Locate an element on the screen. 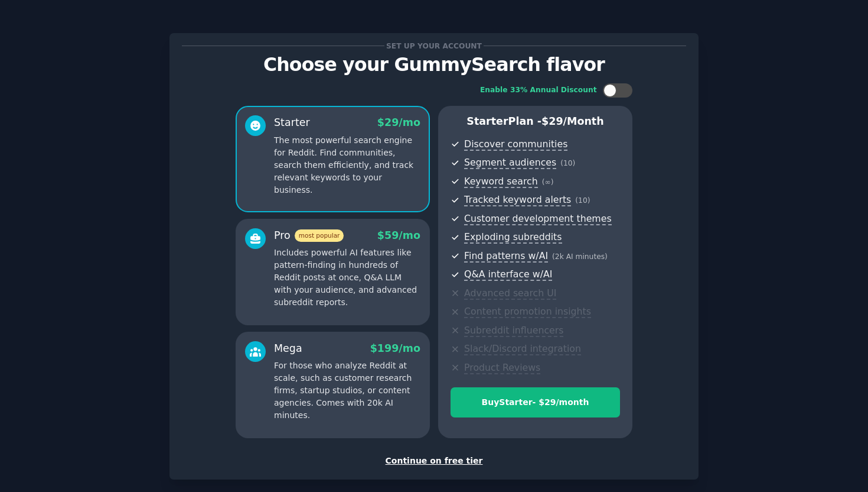  p: The most powerful search engine for Reddit. Find communities, search them efficiently, and track ... is located at coordinates (347, 165).